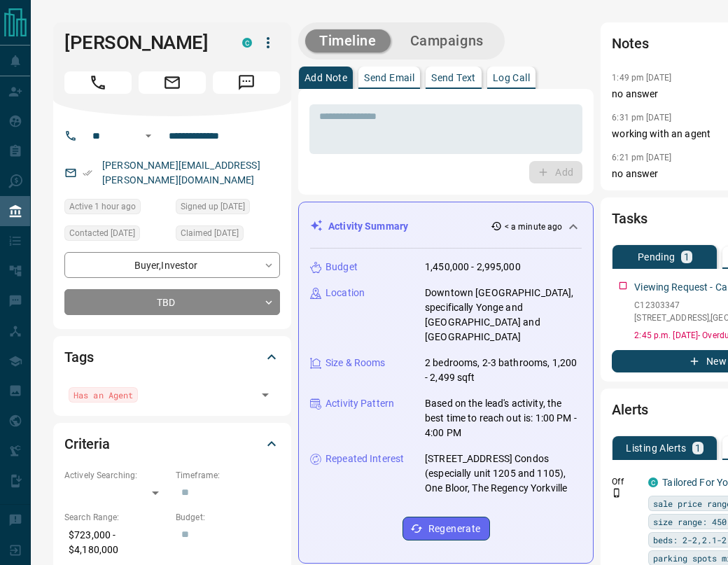 The image size is (728, 565). What do you see at coordinates (533, 227) in the screenshot?
I see `p: < a minute ago` at bounding box center [533, 227].